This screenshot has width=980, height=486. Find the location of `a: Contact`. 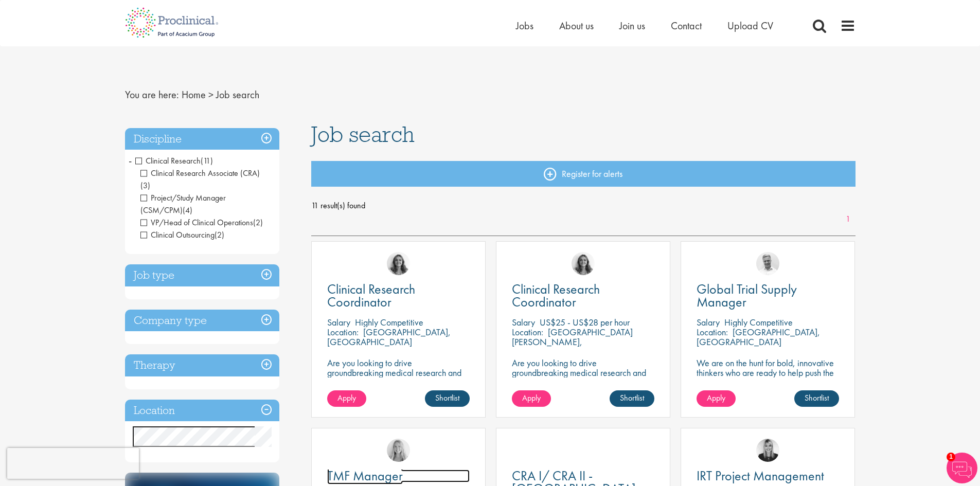

a: Contact is located at coordinates (687, 26).